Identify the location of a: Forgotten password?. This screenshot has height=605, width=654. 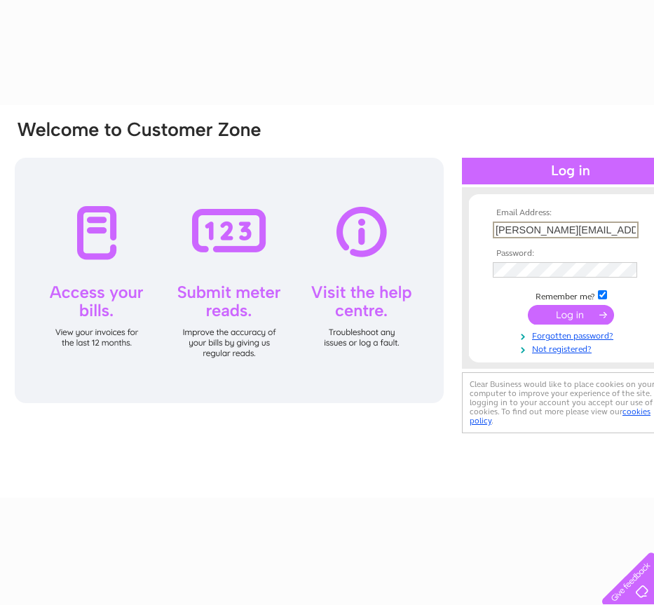
(572, 334).